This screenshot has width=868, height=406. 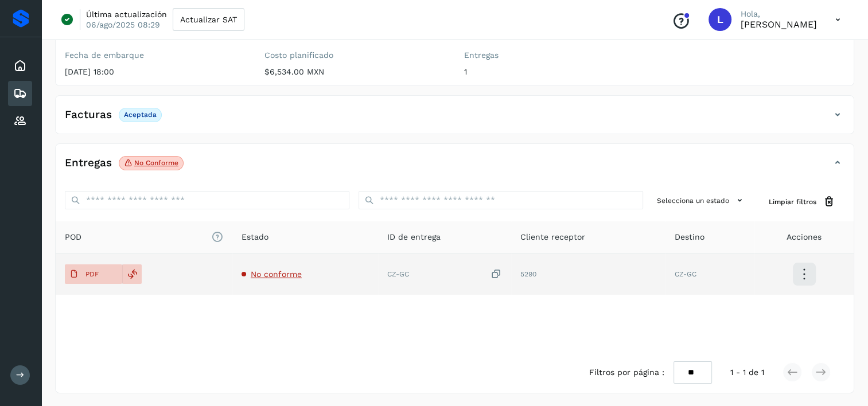 I want to click on span: No conforme, so click(x=276, y=274).